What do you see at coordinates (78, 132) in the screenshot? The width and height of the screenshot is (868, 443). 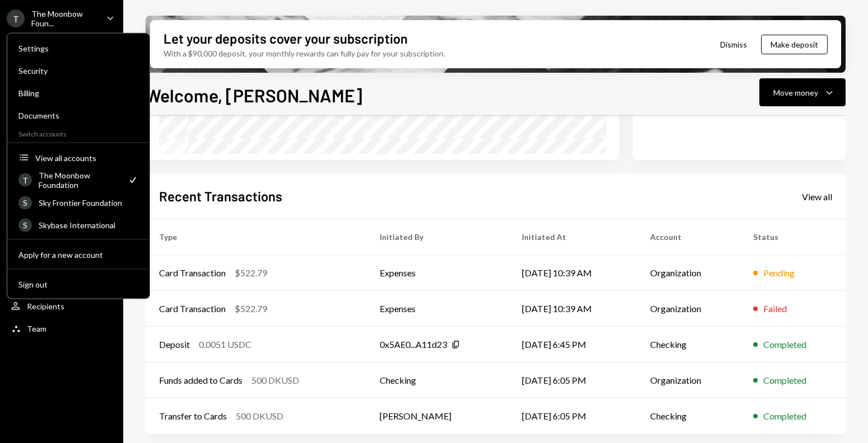 I see `div: Switch accounts` at bounding box center [78, 132].